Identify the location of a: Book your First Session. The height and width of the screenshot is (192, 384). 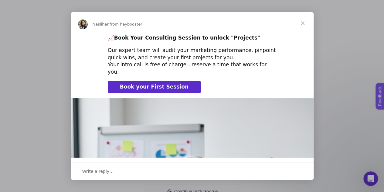
(154, 87).